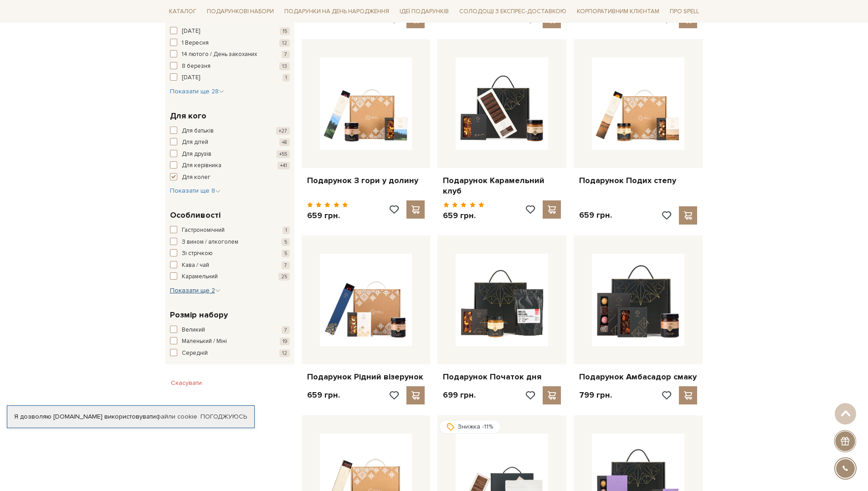 The height and width of the screenshot is (491, 868). I want to click on button: Гастрономічний 1, so click(230, 230).